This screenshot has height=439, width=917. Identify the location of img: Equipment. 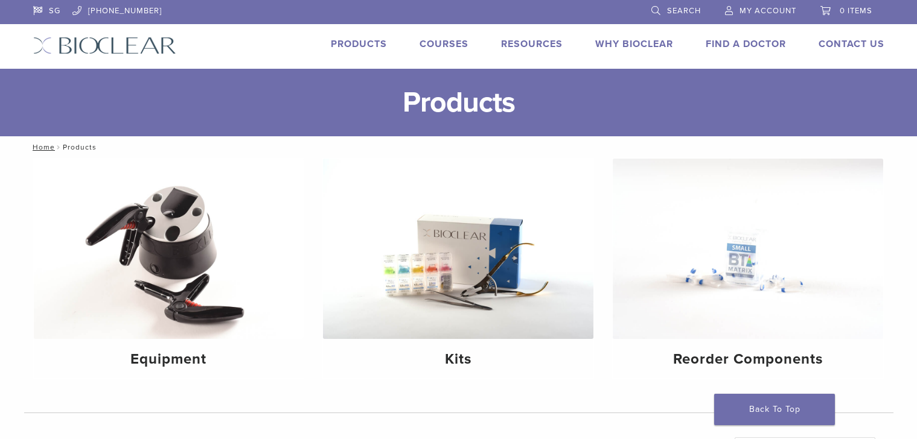
(169, 249).